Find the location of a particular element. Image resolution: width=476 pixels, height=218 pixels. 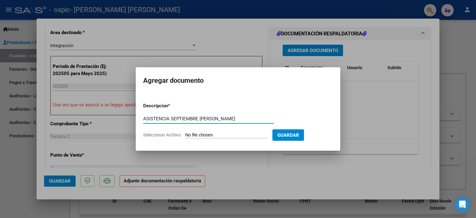

div: Open Intercom Messenger is located at coordinates (462, 204).